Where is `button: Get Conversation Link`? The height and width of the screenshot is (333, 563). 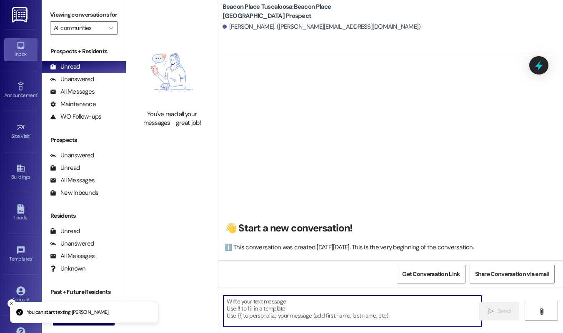
button: Get Conversation Link is located at coordinates (431, 274).